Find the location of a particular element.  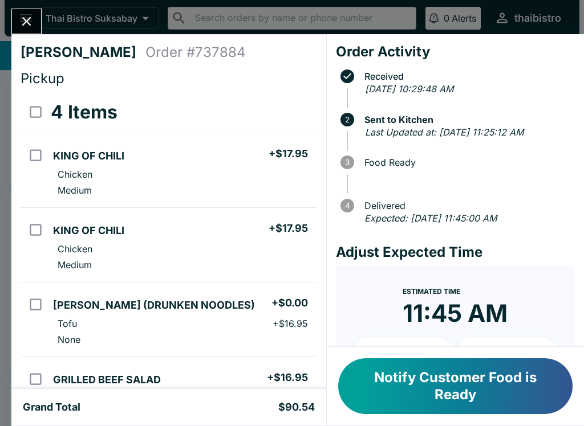

span: Received is located at coordinates (466, 76).